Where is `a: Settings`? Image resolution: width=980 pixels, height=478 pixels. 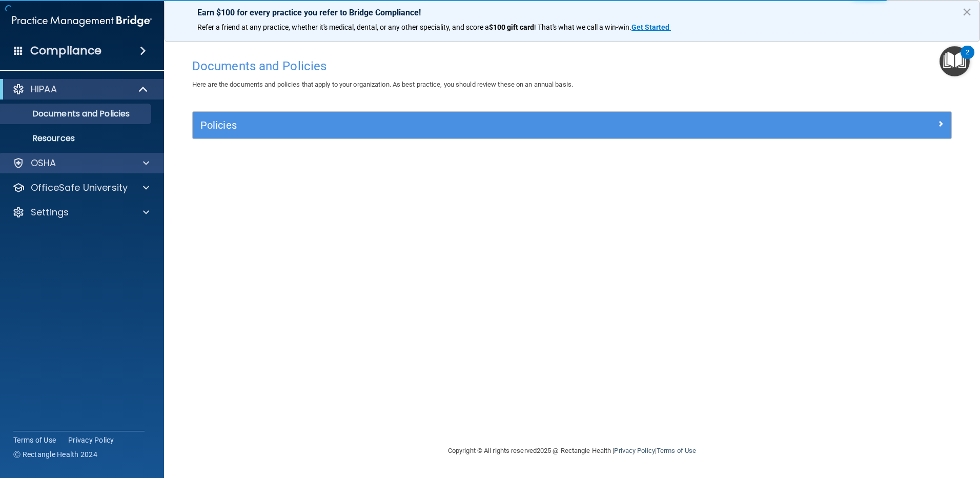 a: Settings is located at coordinates (80, 212).